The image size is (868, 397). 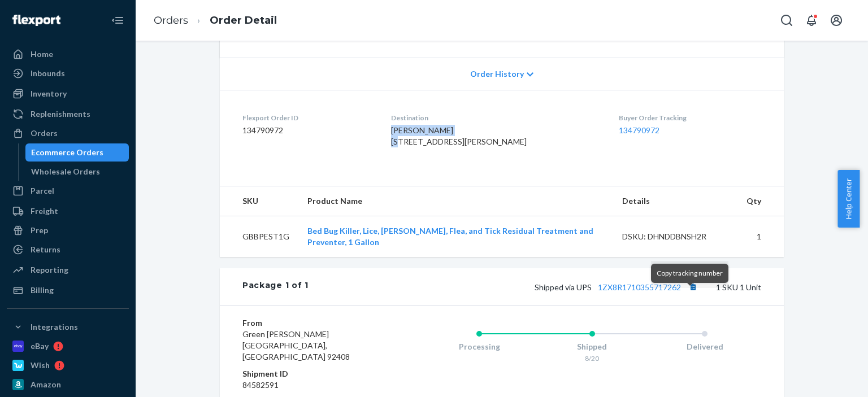 What do you see at coordinates (68, 230) in the screenshot?
I see `a: Prep` at bounding box center [68, 230].